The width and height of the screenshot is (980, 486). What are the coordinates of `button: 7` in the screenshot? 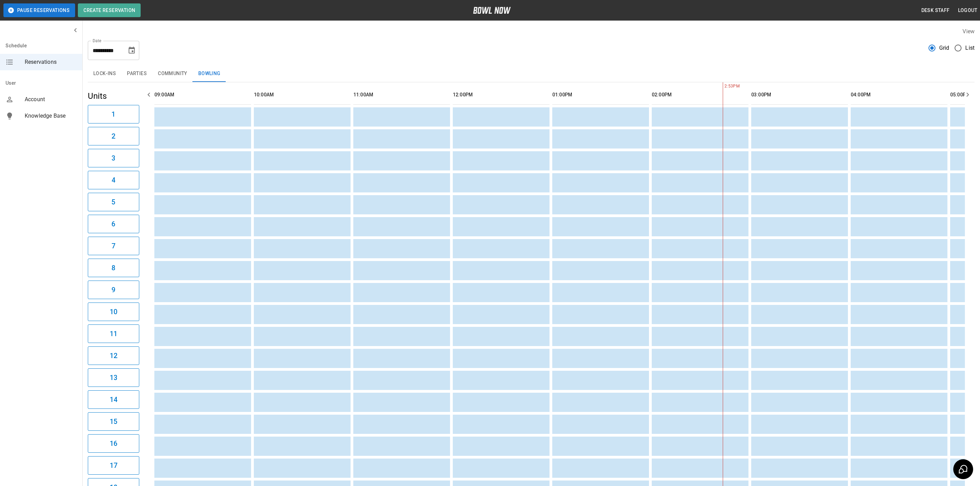 It's located at (114, 246).